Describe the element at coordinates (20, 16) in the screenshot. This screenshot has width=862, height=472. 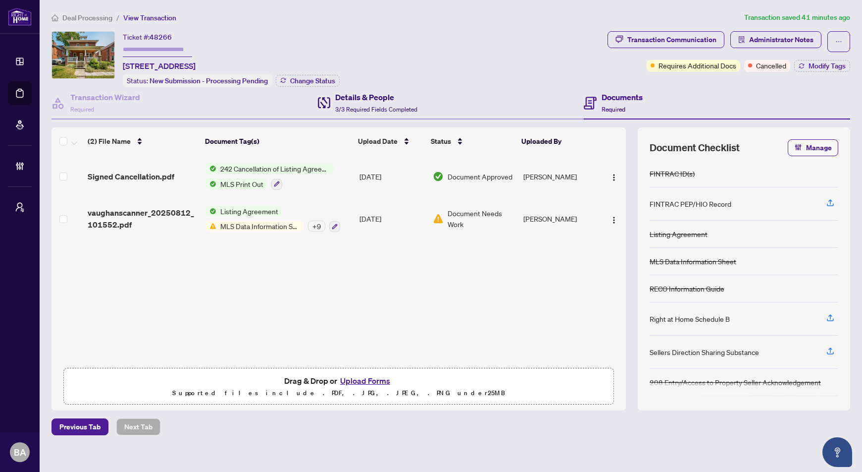
I see `img: logo` at that location.